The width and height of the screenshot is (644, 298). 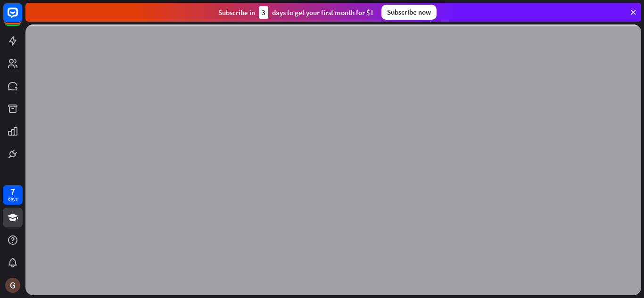 What do you see at coordinates (13, 192) in the screenshot?
I see `div: 7` at bounding box center [13, 192].